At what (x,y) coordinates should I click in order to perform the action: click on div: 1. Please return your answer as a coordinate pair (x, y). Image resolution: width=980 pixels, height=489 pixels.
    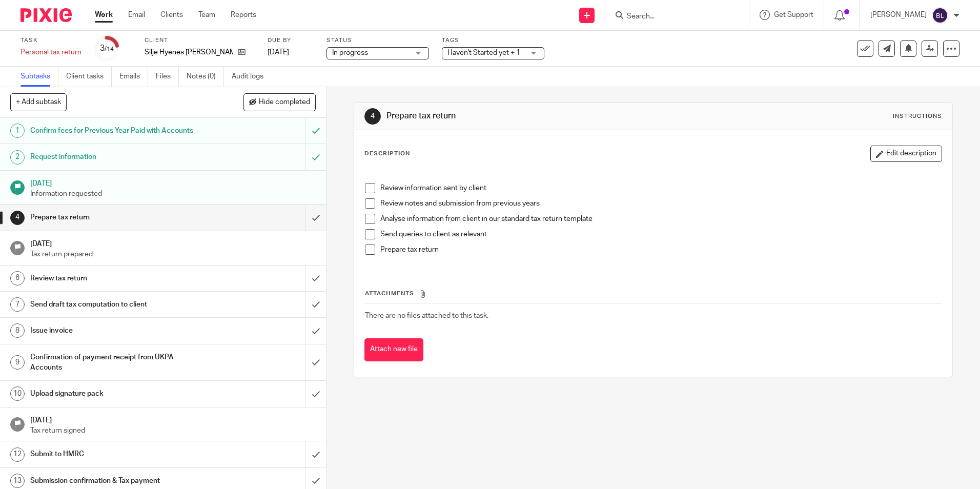
    Looking at the image, I should click on (17, 131).